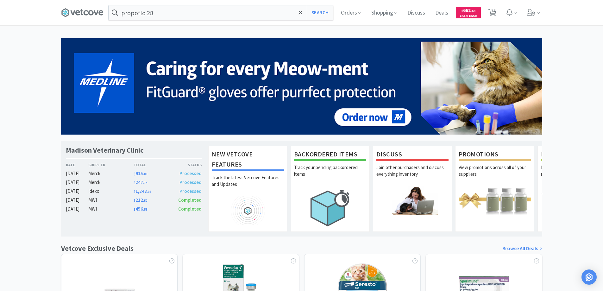 This screenshot has height=291, width=603. What do you see at coordinates (77, 165) in the screenshot?
I see `div: Date` at bounding box center [77, 165].